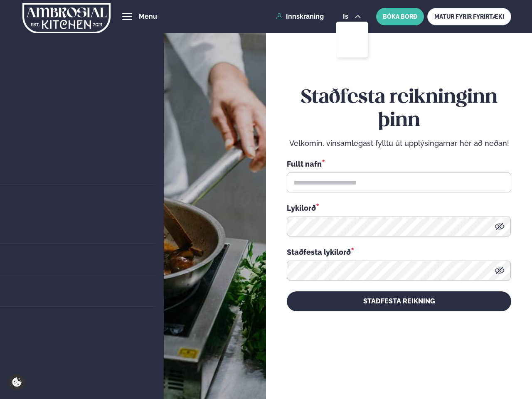 Image resolution: width=532 pixels, height=399 pixels. What do you see at coordinates (398, 252) in the screenshot?
I see `div: Staðfesta lykilorð` at bounding box center [398, 252].